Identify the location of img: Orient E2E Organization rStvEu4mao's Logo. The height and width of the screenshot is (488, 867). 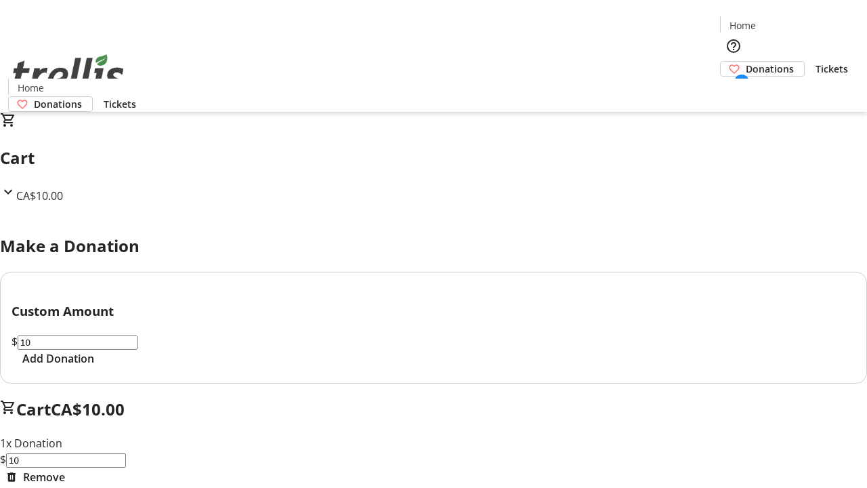
(68, 73).